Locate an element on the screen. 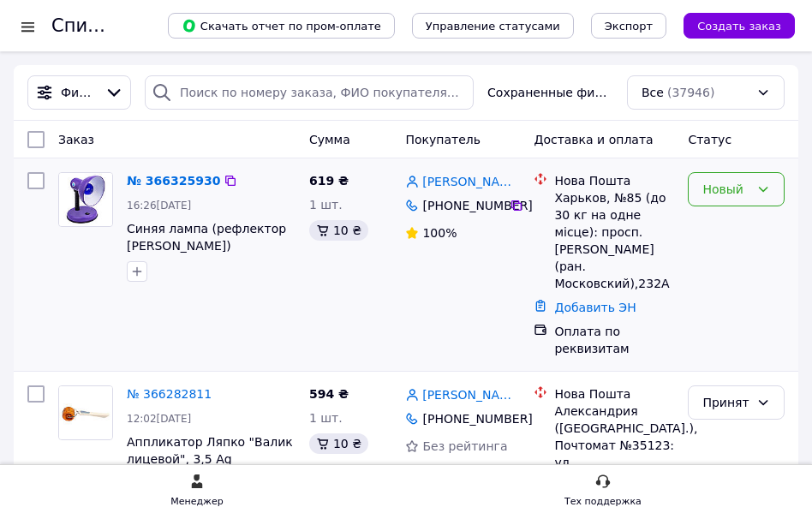 This screenshot has height=519, width=812. button: Создать заказ is located at coordinates (739, 26).